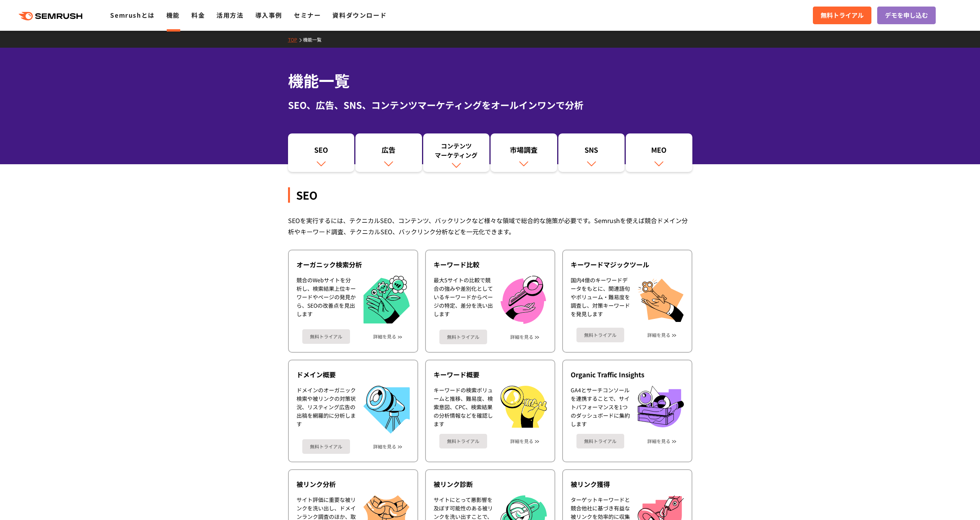 This screenshot has height=520, width=980. I want to click on a: 機能一覧, so click(315, 40).